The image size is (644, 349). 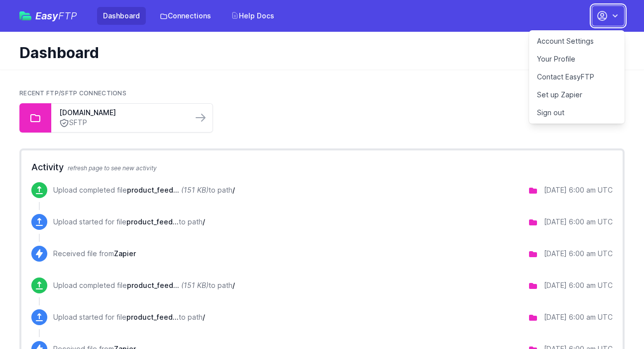 I want to click on a: Account Settings, so click(x=576, y=41).